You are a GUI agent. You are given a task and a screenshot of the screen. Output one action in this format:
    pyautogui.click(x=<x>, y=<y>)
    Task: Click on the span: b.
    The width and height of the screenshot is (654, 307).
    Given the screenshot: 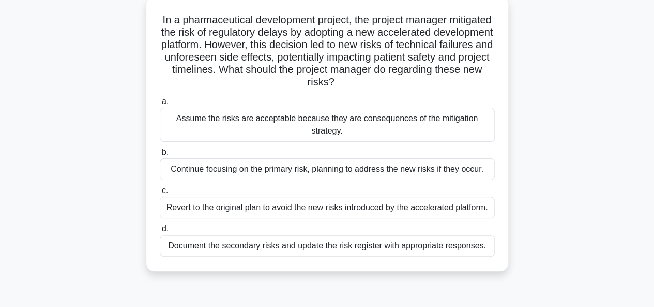 What is the action you would take?
    pyautogui.click(x=165, y=151)
    